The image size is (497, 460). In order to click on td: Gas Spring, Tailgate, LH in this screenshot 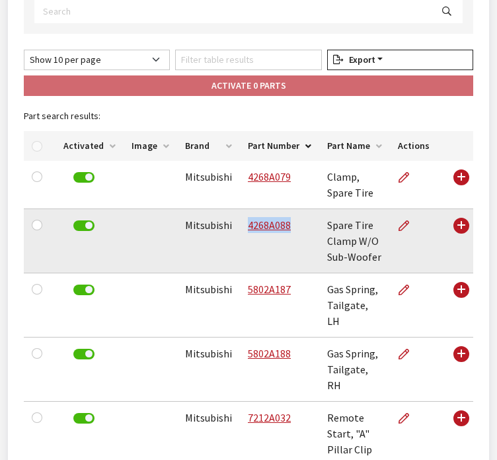, I will do `click(354, 305)`.